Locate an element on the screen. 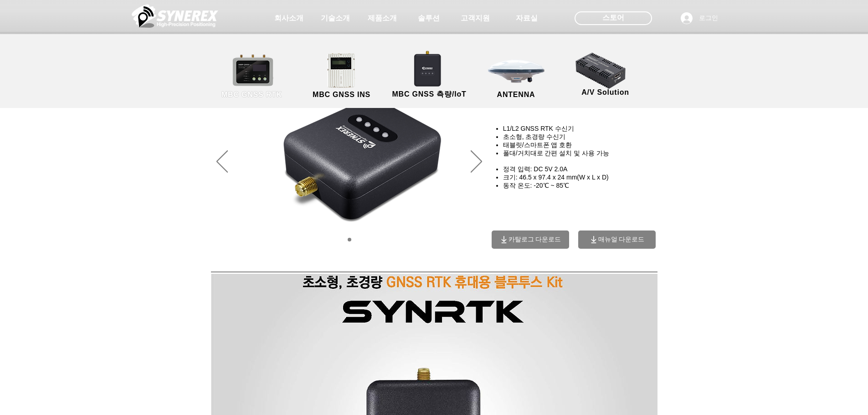  div: 스토어 is located at coordinates (613, 18).